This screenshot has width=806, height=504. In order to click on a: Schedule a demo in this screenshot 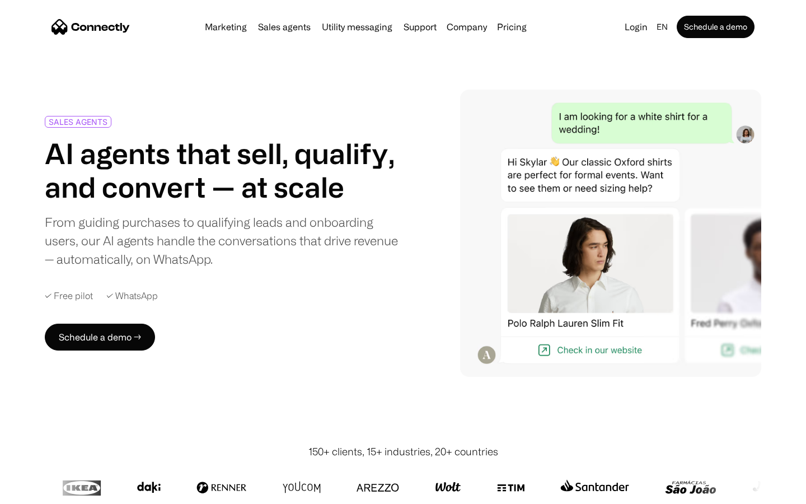, I will do `click(715, 27)`.